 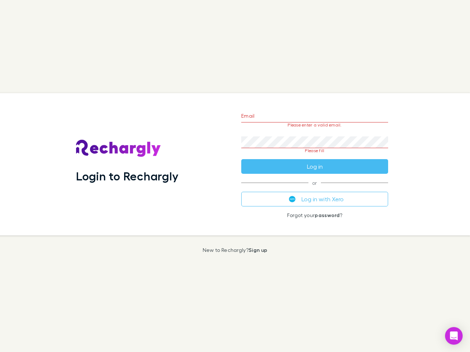 I want to click on button: Log in, so click(x=315, y=167).